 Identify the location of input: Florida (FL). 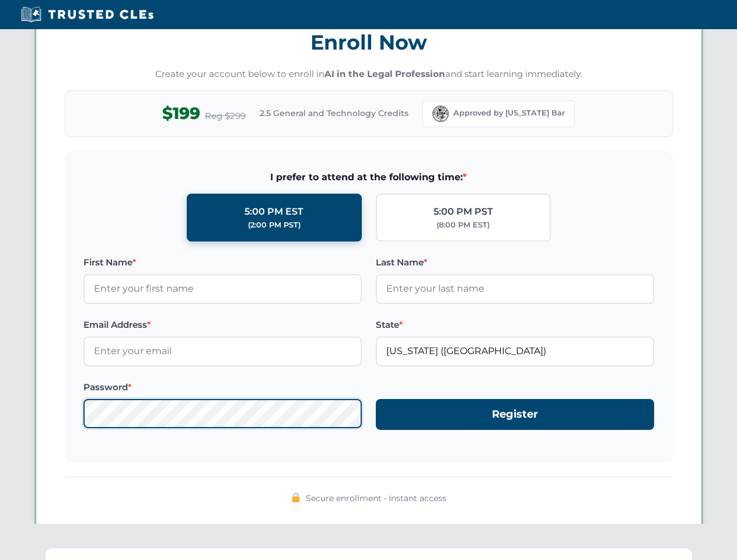
(515, 351).